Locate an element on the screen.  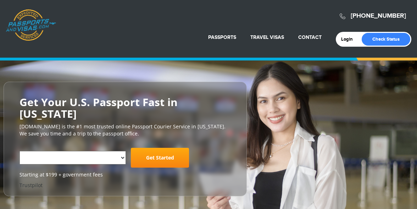
a: Check Status is located at coordinates (386, 39).